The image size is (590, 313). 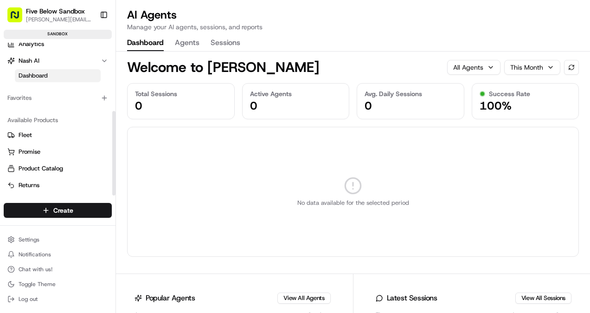 What do you see at coordinates (271, 94) in the screenshot?
I see `span: Active Agents` at bounding box center [271, 94].